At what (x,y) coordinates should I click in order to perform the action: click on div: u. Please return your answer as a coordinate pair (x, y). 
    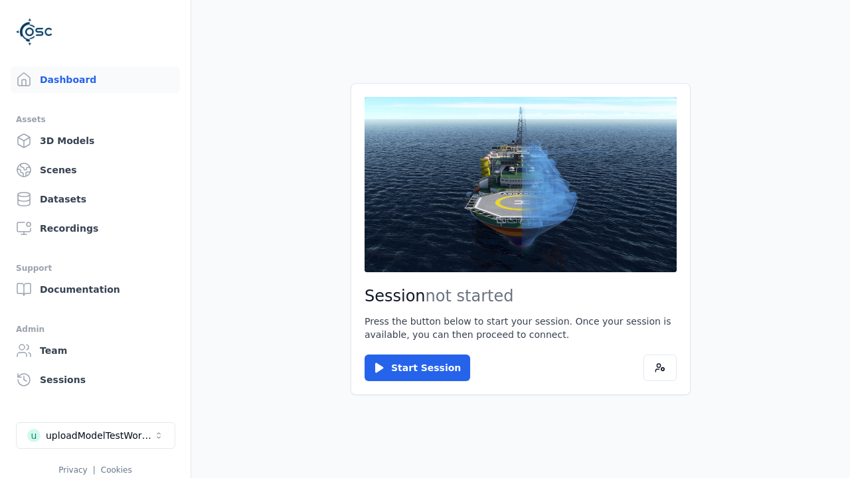
    Looking at the image, I should click on (34, 435).